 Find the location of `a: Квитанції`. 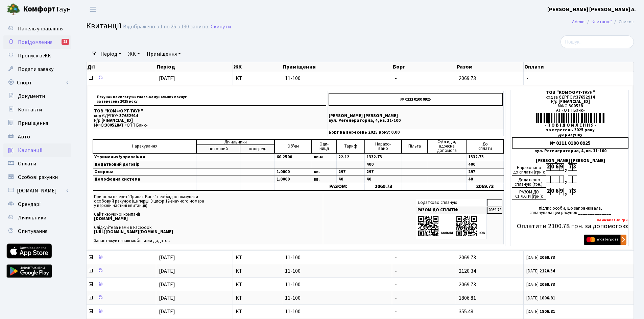

a: Квитанції is located at coordinates (37, 150).